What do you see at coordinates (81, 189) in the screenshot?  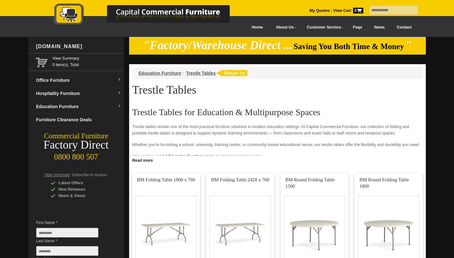 I see `div: New Releases` at bounding box center [81, 189].